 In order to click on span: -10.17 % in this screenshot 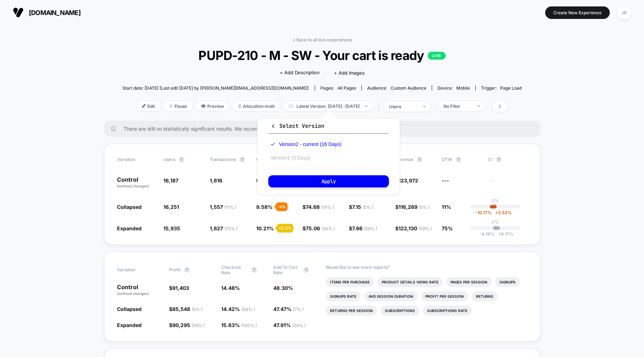, I will do `click(483, 212)`.